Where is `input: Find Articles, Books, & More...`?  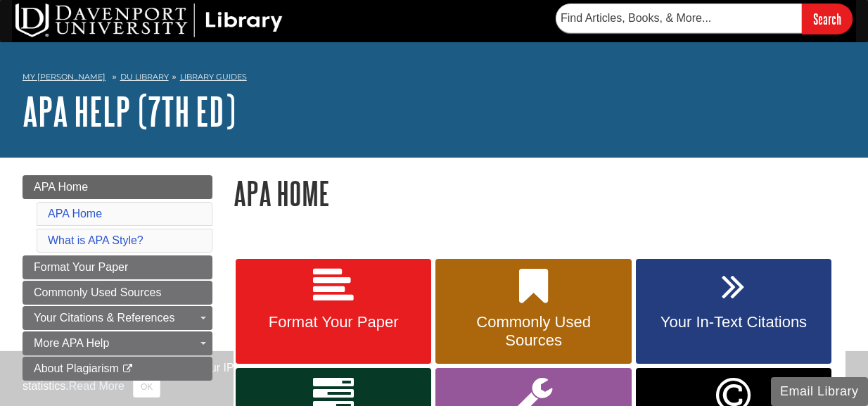
input: Find Articles, Books, & More... is located at coordinates (679, 19).